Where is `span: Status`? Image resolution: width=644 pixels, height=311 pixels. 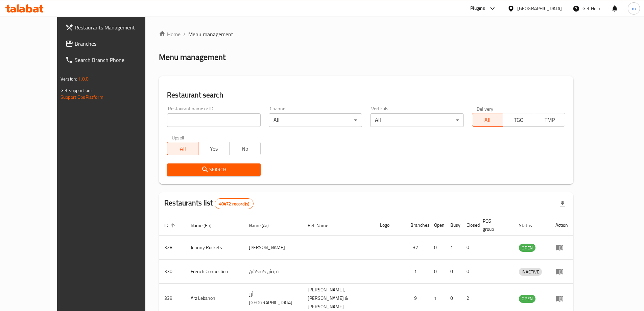
span: Status is located at coordinates (530, 225).